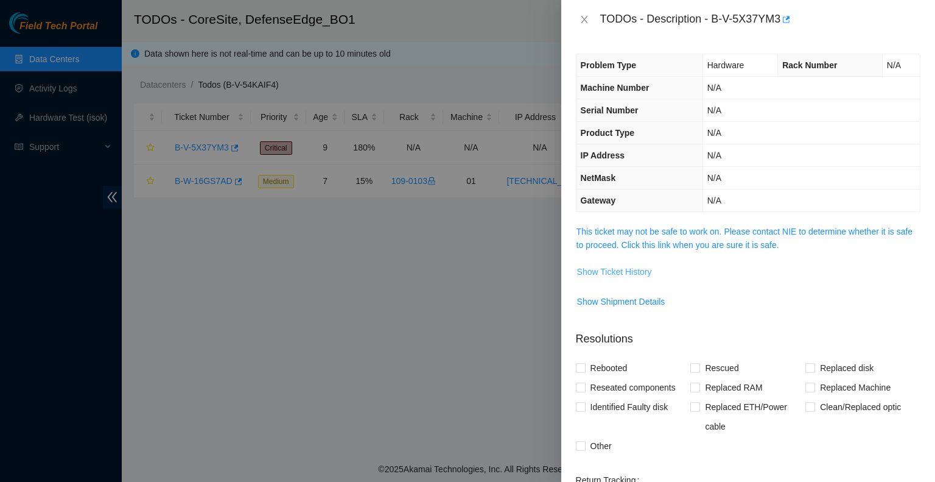 The height and width of the screenshot is (482, 935). What do you see at coordinates (621, 301) in the screenshot?
I see `button: Show Shipment Details` at bounding box center [621, 301].